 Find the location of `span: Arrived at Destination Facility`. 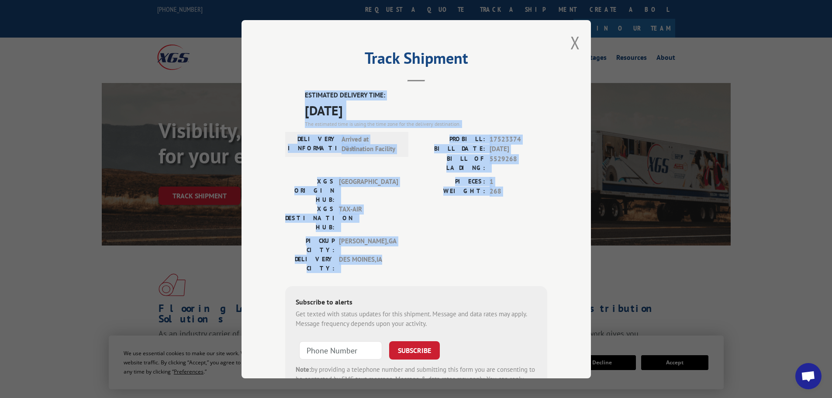

span: Arrived at Destination Facility is located at coordinates (371, 144).